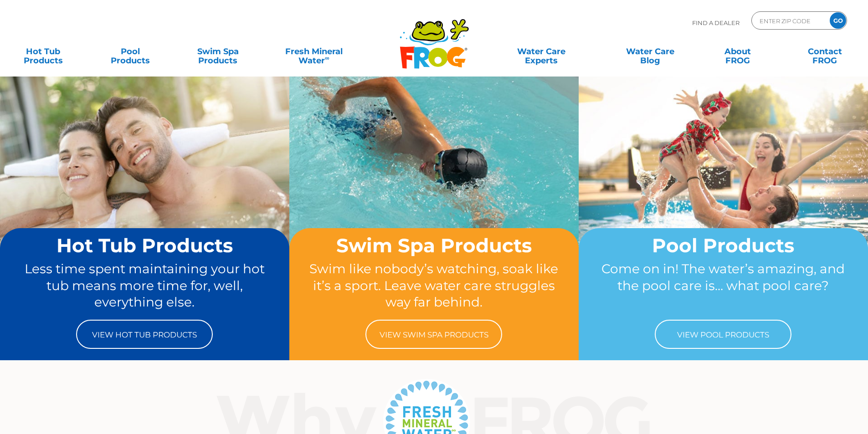  Describe the element at coordinates (434, 245) in the screenshot. I see `h2: Swim Spa Products` at that location.